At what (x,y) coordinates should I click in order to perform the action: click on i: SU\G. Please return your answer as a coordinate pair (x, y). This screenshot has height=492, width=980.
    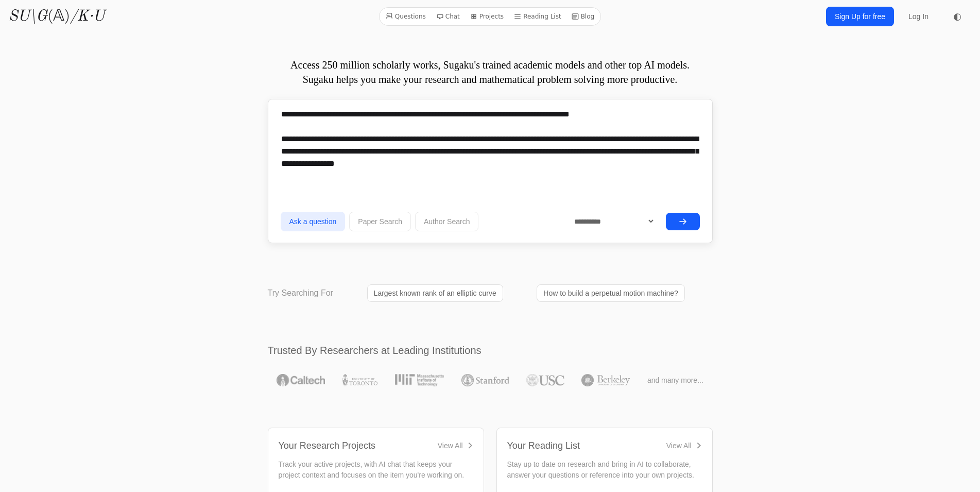
    Looking at the image, I should click on (28, 17).